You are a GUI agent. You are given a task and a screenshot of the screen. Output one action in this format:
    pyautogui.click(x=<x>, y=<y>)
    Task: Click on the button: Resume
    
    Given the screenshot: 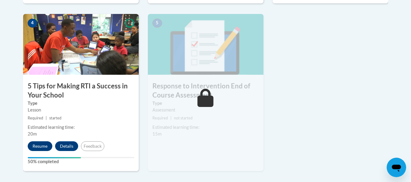 What is the action you would take?
    pyautogui.click(x=40, y=146)
    